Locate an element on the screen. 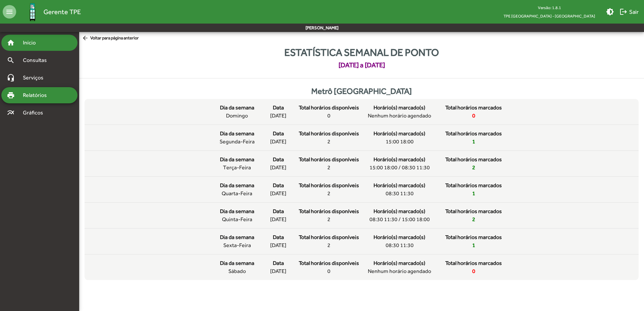 Image resolution: width=644 pixels, height=311 pixels. span: Estatística semanal de ponto is located at coordinates (361, 52).